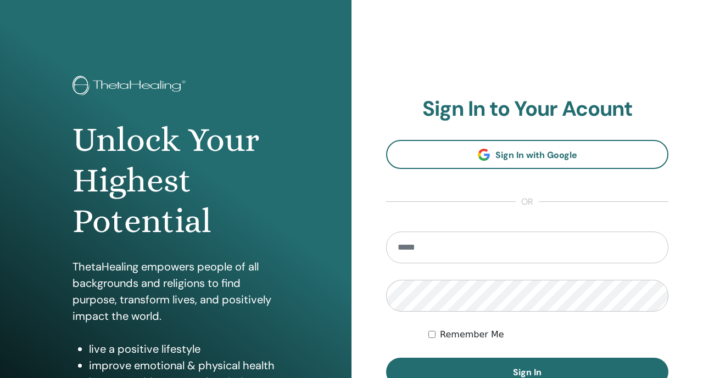 This screenshot has height=378, width=703. Describe the element at coordinates (472, 335) in the screenshot. I see `label: Remember Me` at that location.